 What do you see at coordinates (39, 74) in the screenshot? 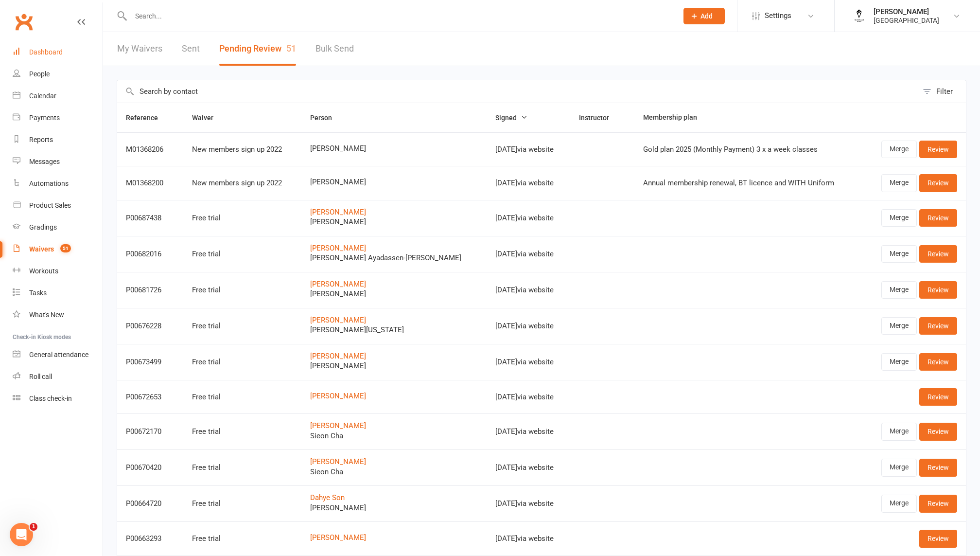
I see `div: People` at bounding box center [39, 74].